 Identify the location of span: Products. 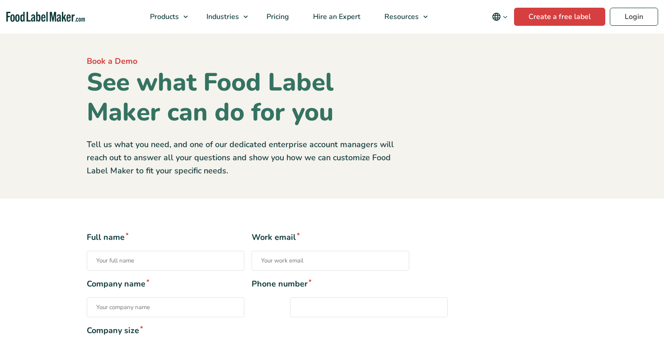
(164, 17).